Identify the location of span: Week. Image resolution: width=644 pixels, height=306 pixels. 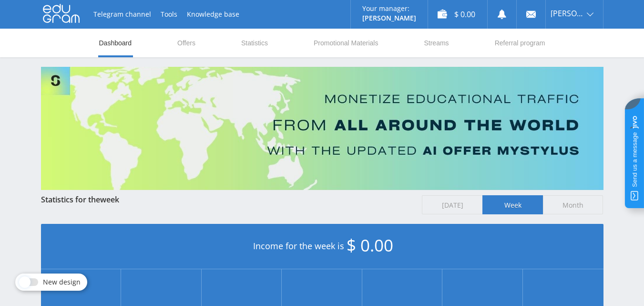
(512, 204).